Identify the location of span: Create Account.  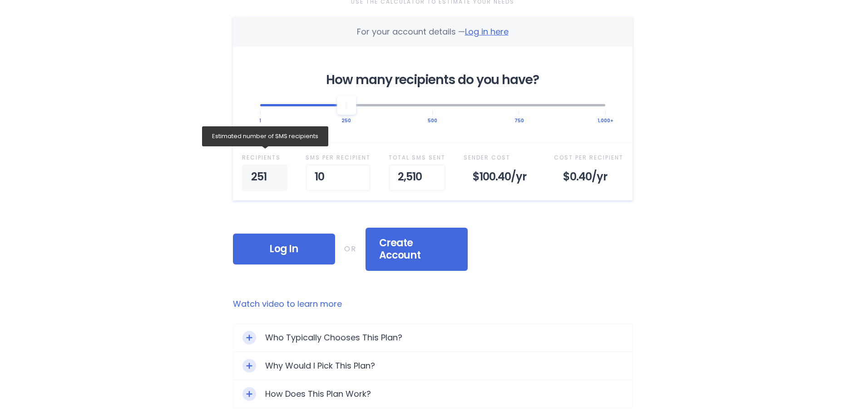
(416, 249).